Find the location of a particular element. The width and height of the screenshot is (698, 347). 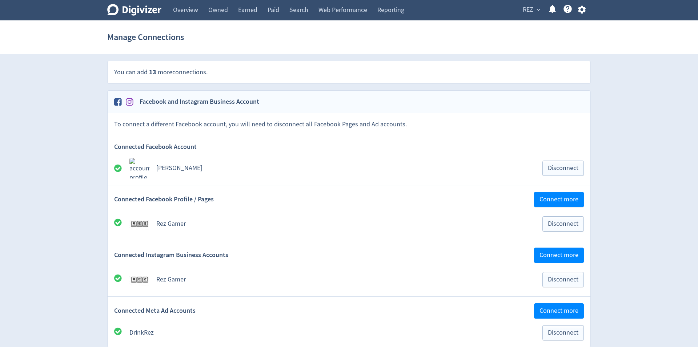

span: You can add more connections . is located at coordinates (161, 72).